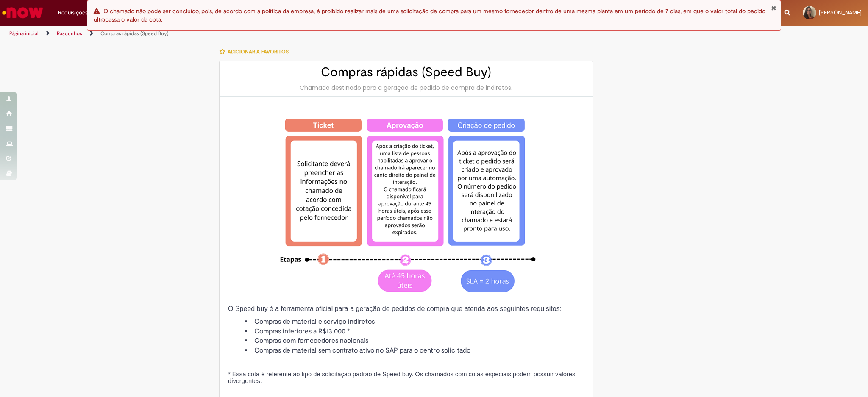 Image resolution: width=868 pixels, height=397 pixels. What do you see at coordinates (429, 16) in the screenshot?
I see `span: O chamado não pode ser concluído, pois, de acordo com a política da empresa, é proibido realizar ...` at bounding box center [429, 16].